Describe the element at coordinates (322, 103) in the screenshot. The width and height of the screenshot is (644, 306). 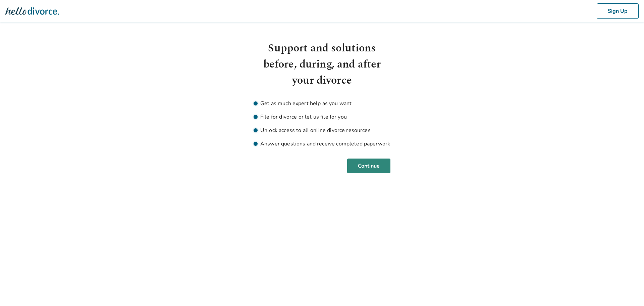
I see `li: Get as much expert help as you want` at that location.